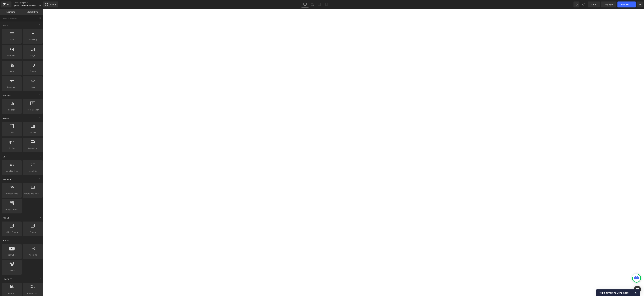 Image resolution: width=644 pixels, height=296 pixels. I want to click on span: Google Maps, so click(11, 209).